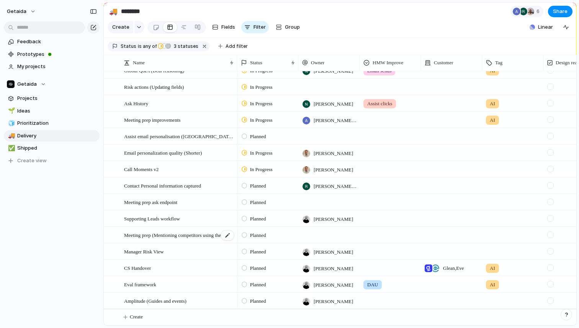 Image resolution: width=579 pixels, height=328 pixels. Describe the element at coordinates (388, 63) in the screenshot. I see `span: HMW Improve` at that location.